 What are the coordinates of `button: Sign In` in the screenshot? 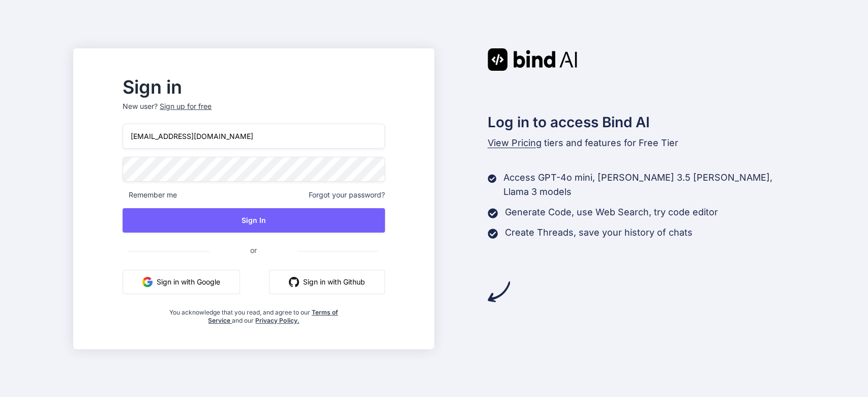 It's located at (253, 220).